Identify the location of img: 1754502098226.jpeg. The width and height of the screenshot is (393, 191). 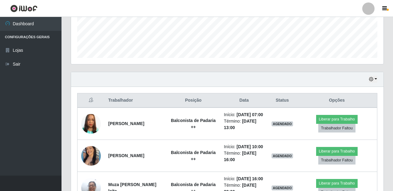
(91, 156).